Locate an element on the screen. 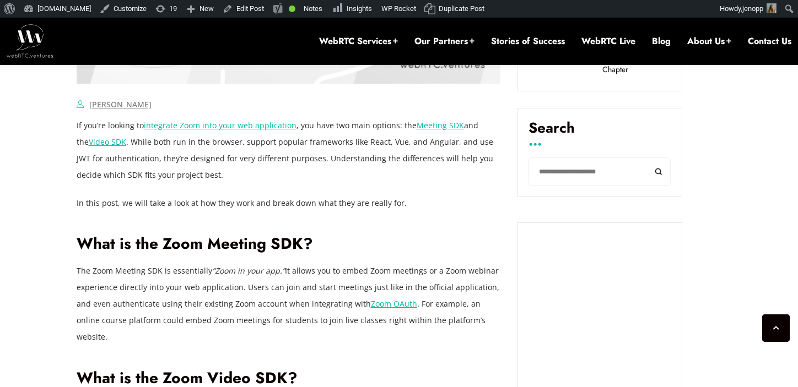 This screenshot has width=798, height=387. a: Blog is located at coordinates (661, 41).